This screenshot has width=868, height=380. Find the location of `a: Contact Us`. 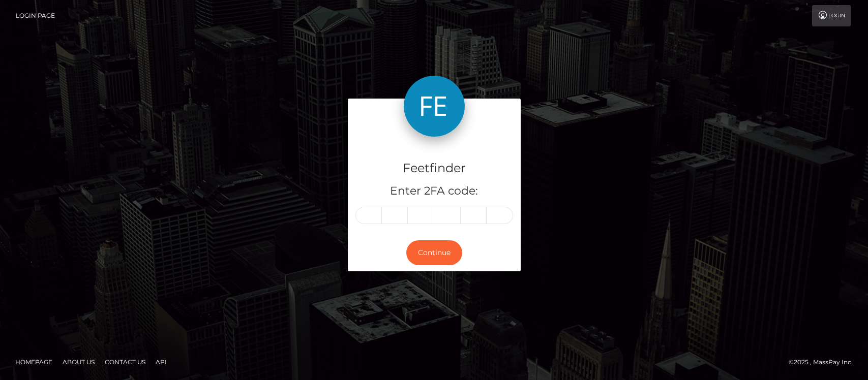

a: Contact Us is located at coordinates (125, 362).